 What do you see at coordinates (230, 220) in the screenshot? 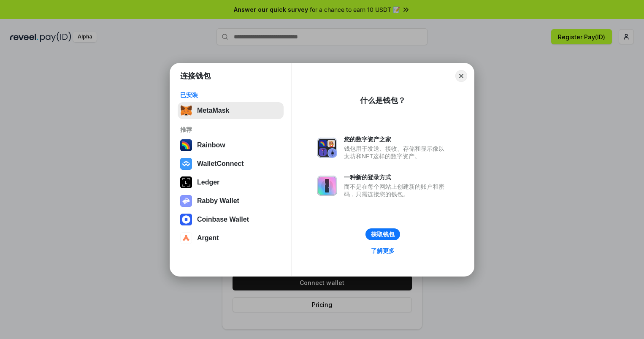
I see `button: Coinbase Wallet` at bounding box center [230, 220].